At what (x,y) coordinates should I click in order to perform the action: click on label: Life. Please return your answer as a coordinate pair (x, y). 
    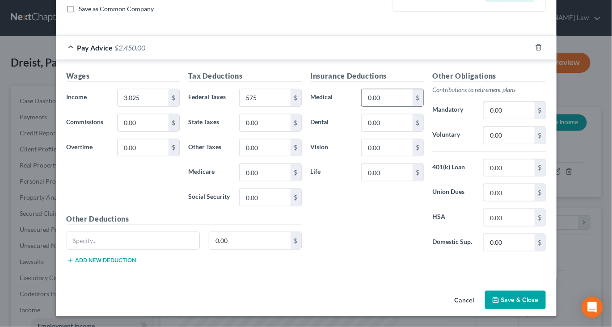
    Looking at the image, I should click on (332, 173).